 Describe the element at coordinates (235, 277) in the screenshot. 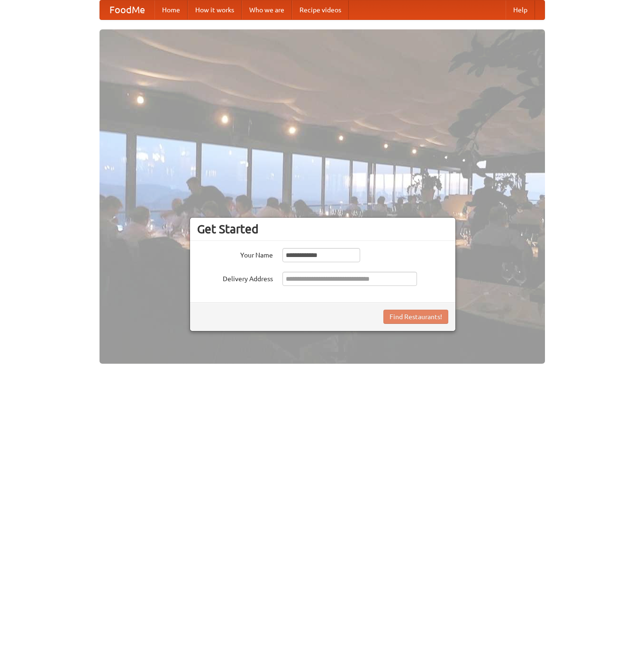

I see `label: Delivery Address` at that location.